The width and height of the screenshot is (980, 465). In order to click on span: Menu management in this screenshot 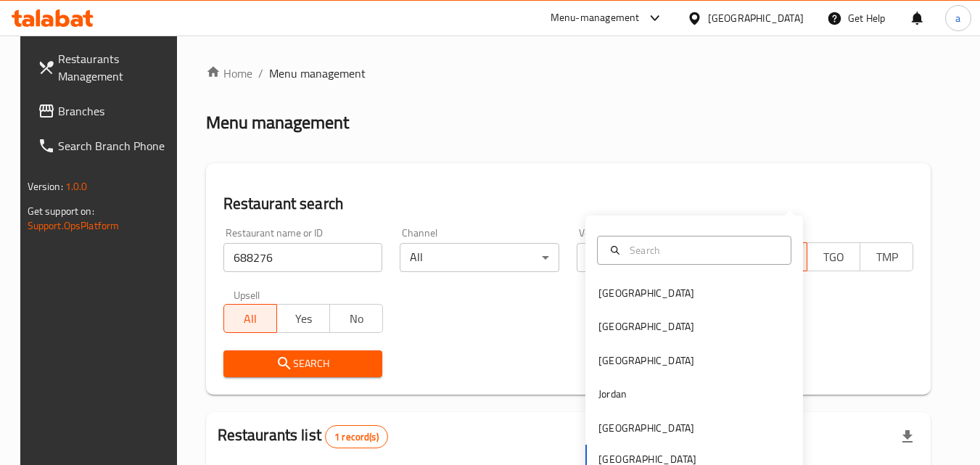, I will do `click(317, 73)`.